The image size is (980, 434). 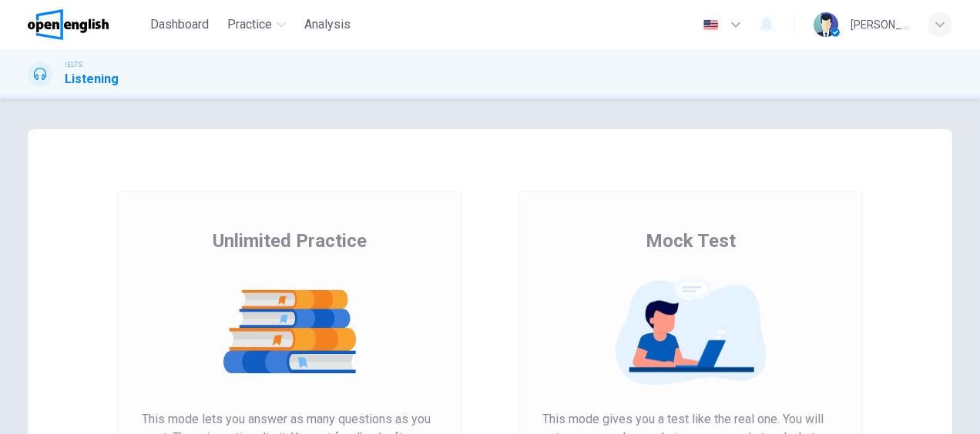 I want to click on a: Analysis, so click(x=327, y=25).